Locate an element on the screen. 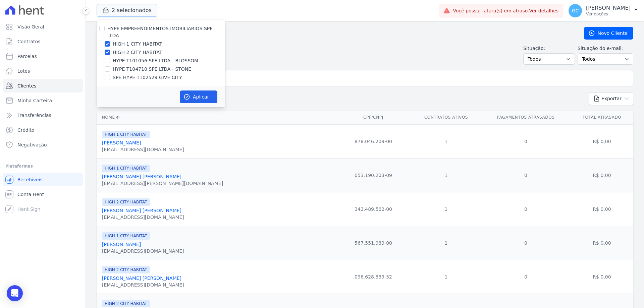  a: Minha Carteira is located at coordinates (42, 100).